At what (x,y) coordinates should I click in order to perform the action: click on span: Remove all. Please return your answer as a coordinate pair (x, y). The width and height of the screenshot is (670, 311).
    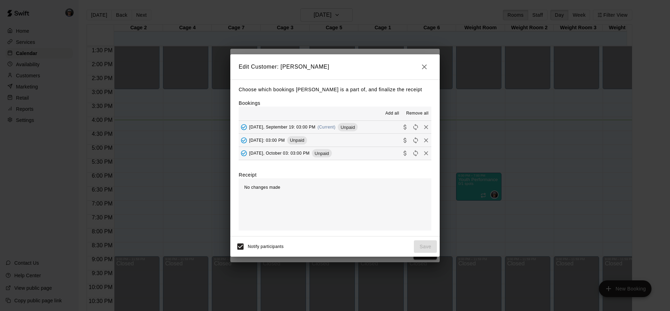
    Looking at the image, I should click on (417, 114).